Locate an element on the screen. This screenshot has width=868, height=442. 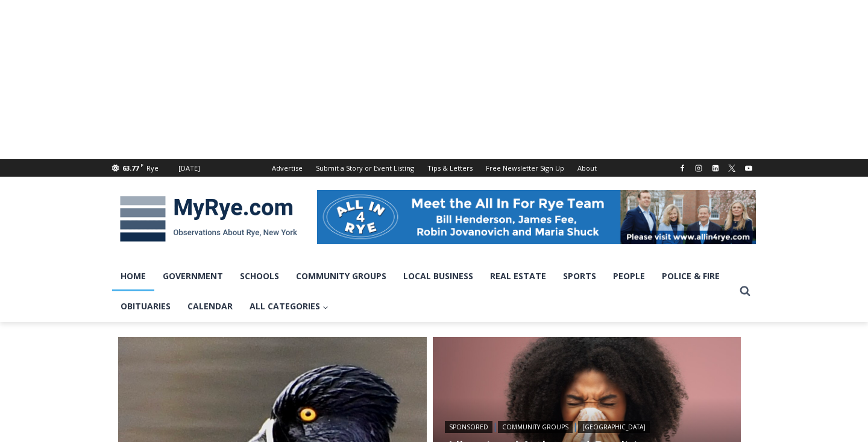
span: F is located at coordinates (141, 165).